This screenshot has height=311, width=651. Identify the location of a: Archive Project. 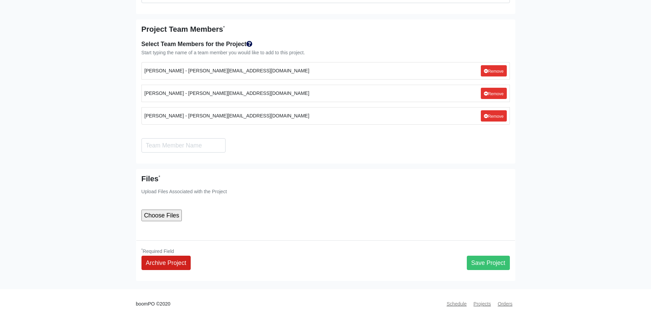
(166, 263).